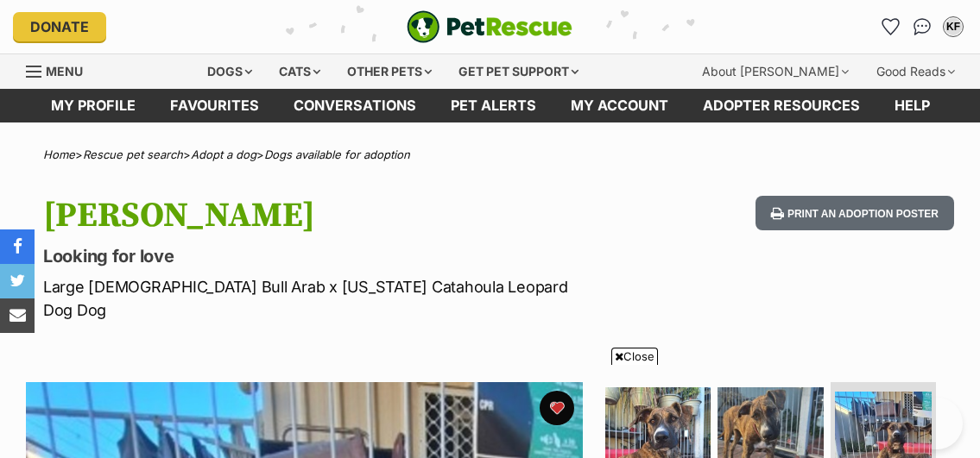 The height and width of the screenshot is (458, 980). Describe the element at coordinates (355, 105) in the screenshot. I see `a: conversations` at that location.